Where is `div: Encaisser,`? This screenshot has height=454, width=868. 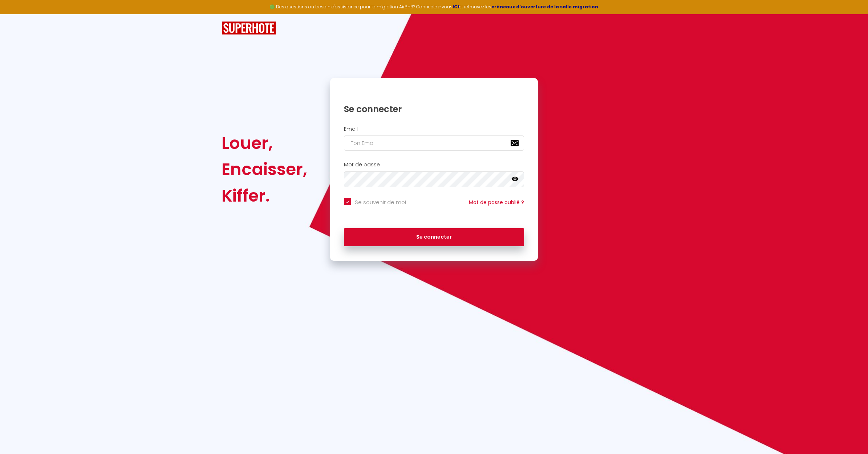 div: Encaisser, is located at coordinates (264, 169).